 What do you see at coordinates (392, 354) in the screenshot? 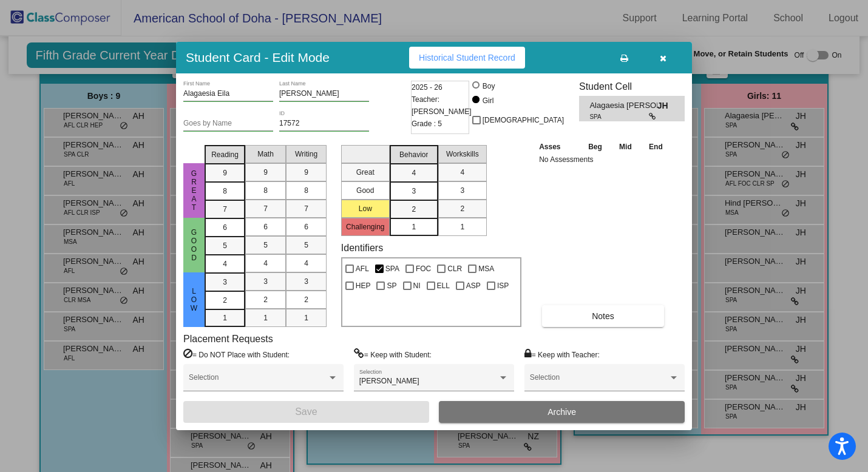
I see `label: = Keep with Student:` at bounding box center [392, 354].